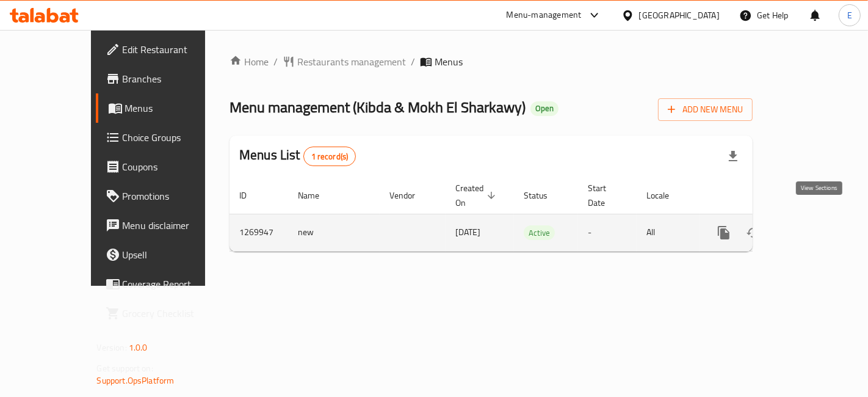  I want to click on button: more, so click(724, 233).